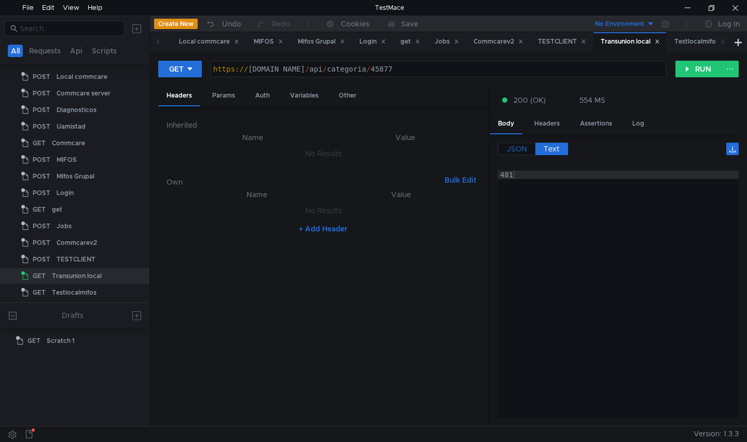  What do you see at coordinates (263, 95) in the screenshot?
I see `div: Auth` at bounding box center [263, 95].